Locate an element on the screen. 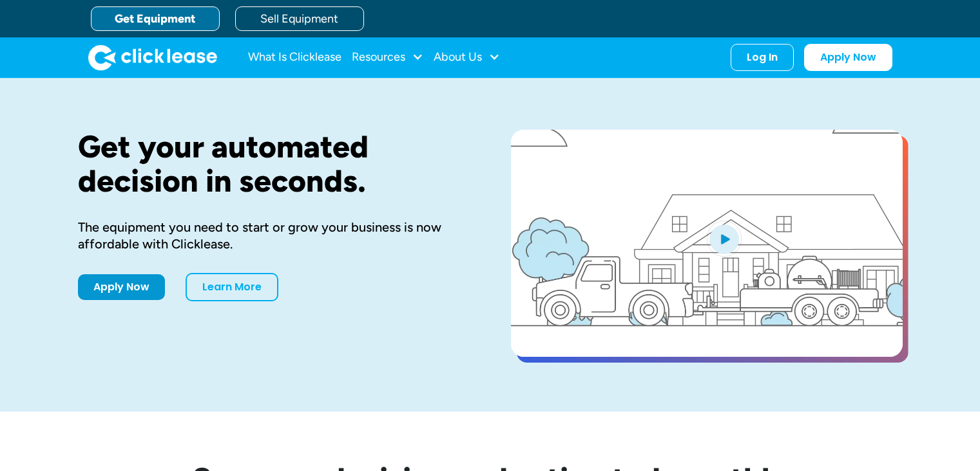 Image resolution: width=980 pixels, height=471 pixels. a: home is located at coordinates (153, 58).